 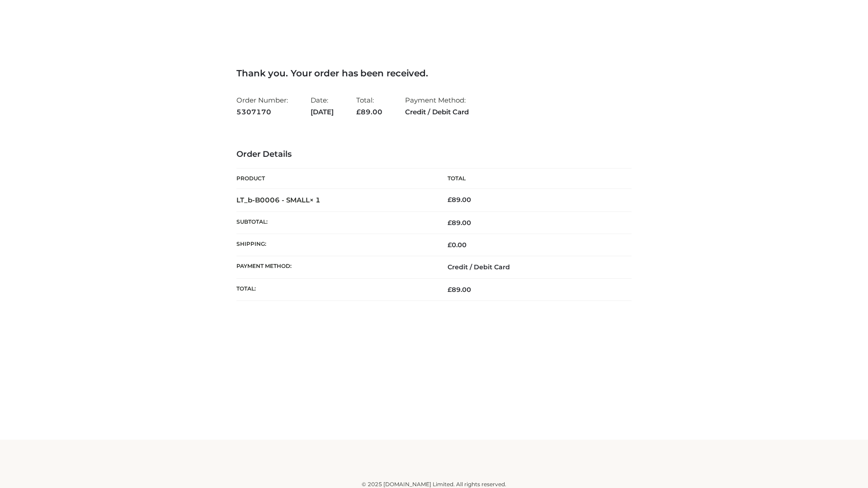 I want to click on strong: 5307170, so click(x=262, y=112).